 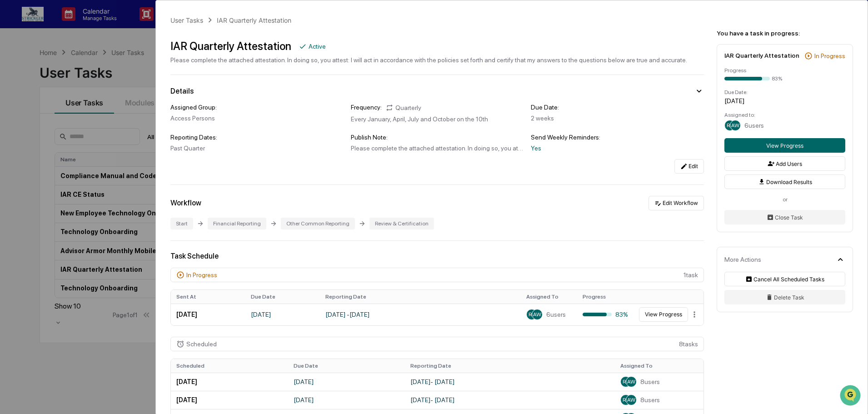 I want to click on a: Powered byPylon, so click(x=87, y=215).